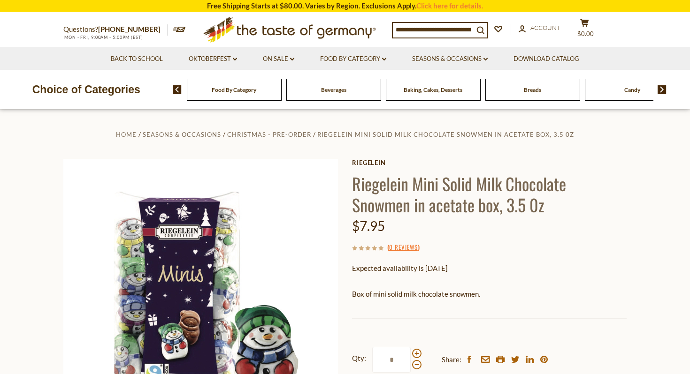 This screenshot has width=690, height=374. Describe the element at coordinates (391, 360) in the screenshot. I see `input: Qty:` at that location.